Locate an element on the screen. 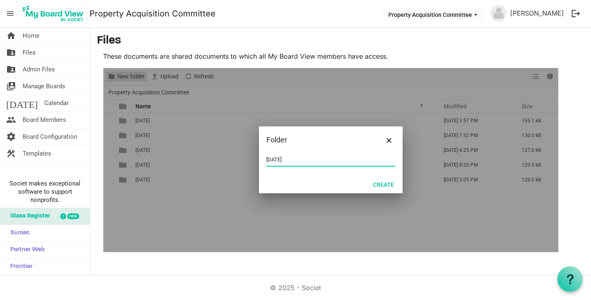  span: Manage Boards is located at coordinates (44, 86).